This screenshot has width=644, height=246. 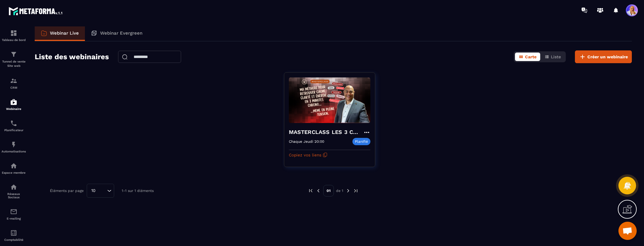 I want to click on p: de 1, so click(x=340, y=191).